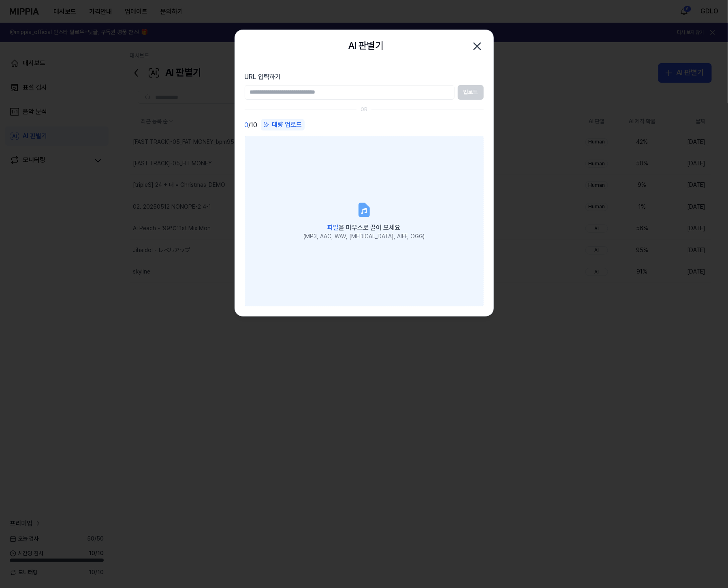  Describe the element at coordinates (364, 227) in the screenshot. I see `span: 을 마우스로 끌어 오세요` at that location.